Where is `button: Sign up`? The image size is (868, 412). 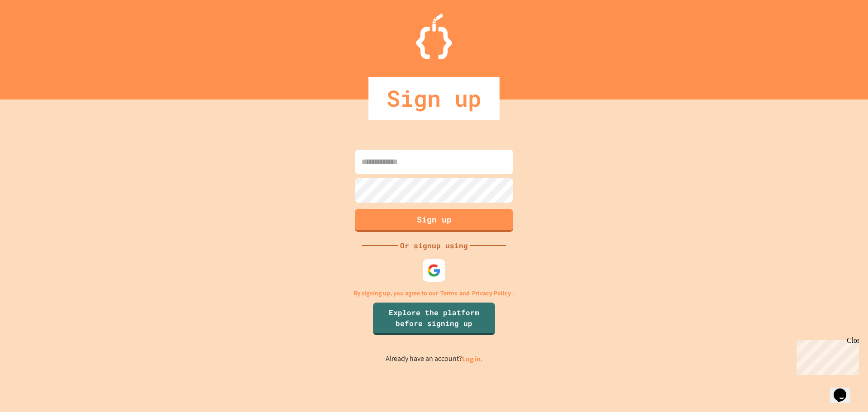 button: Sign up is located at coordinates (434, 220).